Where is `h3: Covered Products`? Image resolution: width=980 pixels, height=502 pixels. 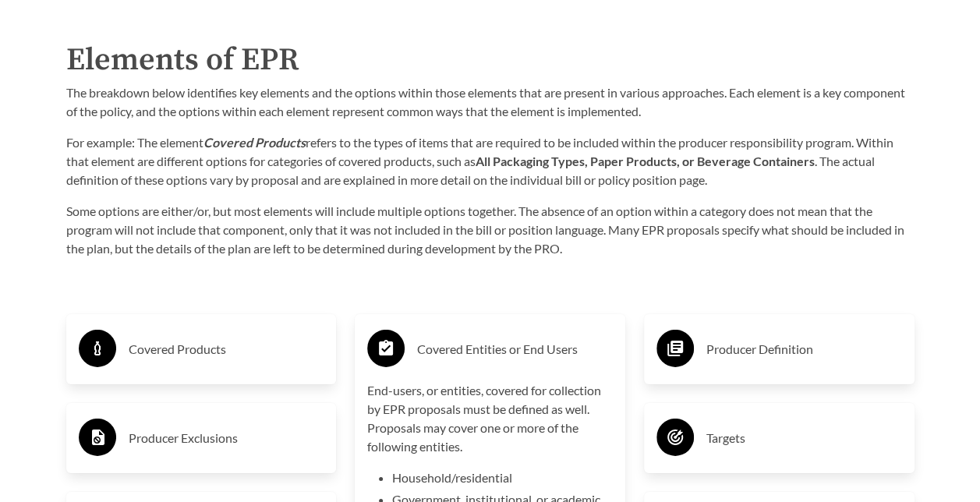 h3: Covered Products is located at coordinates (226, 350).